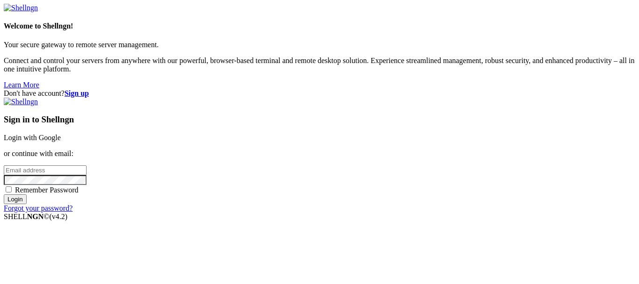 Image resolution: width=639 pixels, height=284 pixels. What do you see at coordinates (8, 190) in the screenshot?
I see `input: Remember Password` at bounding box center [8, 190].